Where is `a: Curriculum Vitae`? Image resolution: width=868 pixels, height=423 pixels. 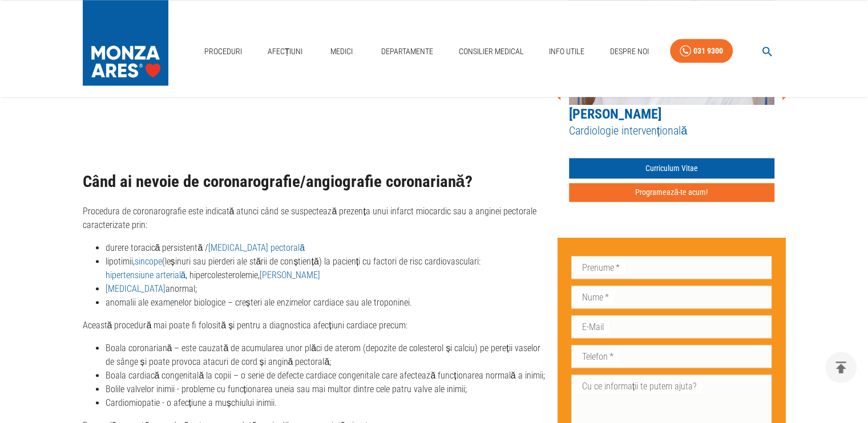 a: Curriculum Vitae is located at coordinates (672, 168).